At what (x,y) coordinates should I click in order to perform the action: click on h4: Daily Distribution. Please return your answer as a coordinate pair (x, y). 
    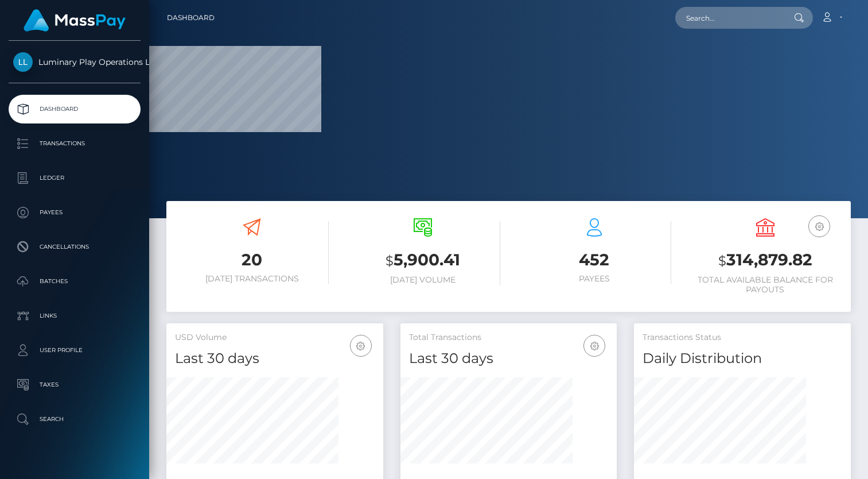
    Looking at the image, I should click on (743, 359).